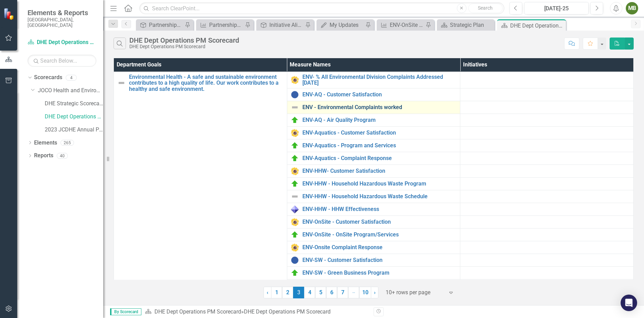 This screenshot has width=644, height=318. I want to click on div: MB, so click(632, 8).